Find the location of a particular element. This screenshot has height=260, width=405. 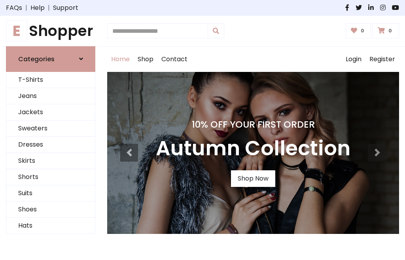

a: Login is located at coordinates (353, 59).